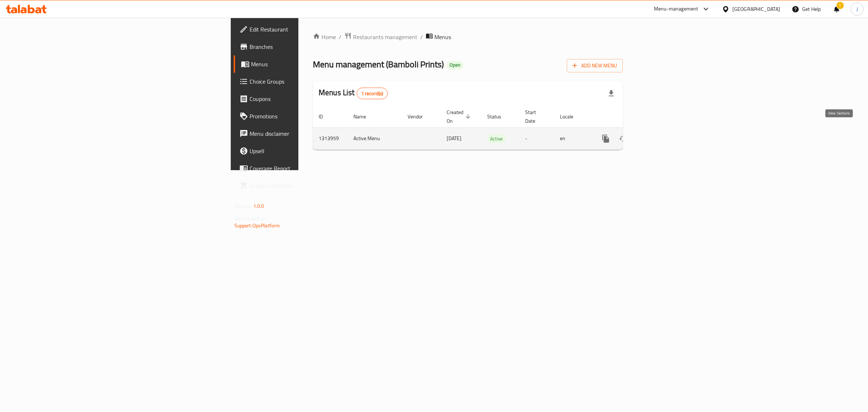  I want to click on button: Add New Menu, so click(595, 65).